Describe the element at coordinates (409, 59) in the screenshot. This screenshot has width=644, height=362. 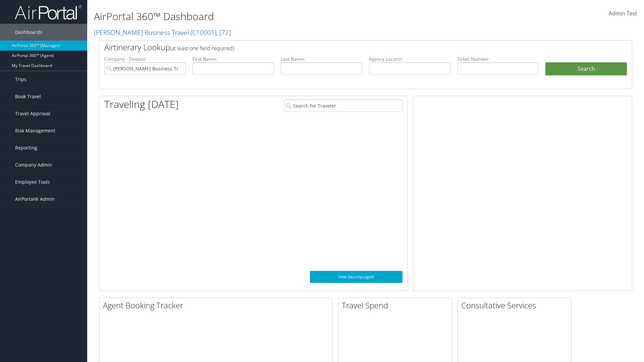
I see `label: Agency Locator:` at that location.